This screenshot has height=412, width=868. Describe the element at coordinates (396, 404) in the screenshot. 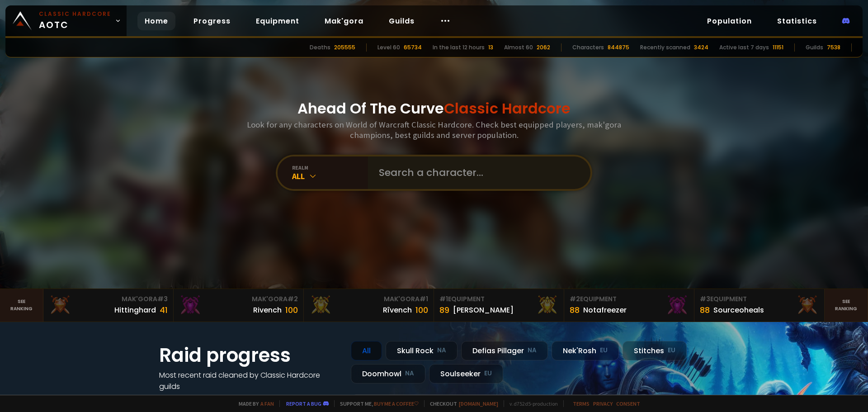

I see `a: Buy me a coffee` at that location.